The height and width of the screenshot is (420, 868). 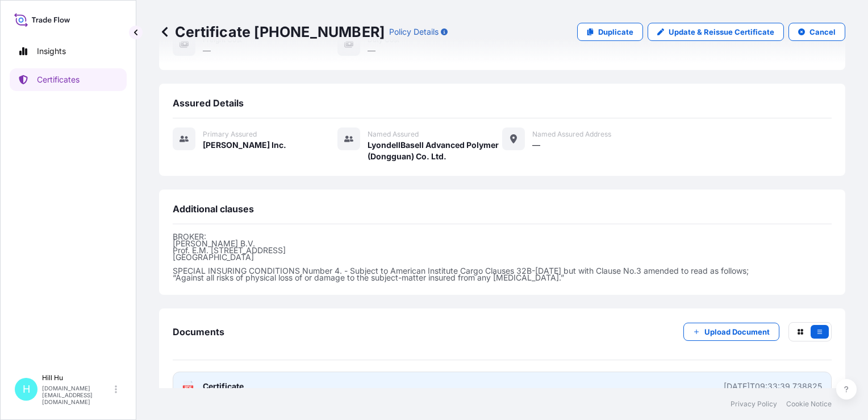 What do you see at coordinates (809, 404) in the screenshot?
I see `p: Cookie Notice` at bounding box center [809, 404].